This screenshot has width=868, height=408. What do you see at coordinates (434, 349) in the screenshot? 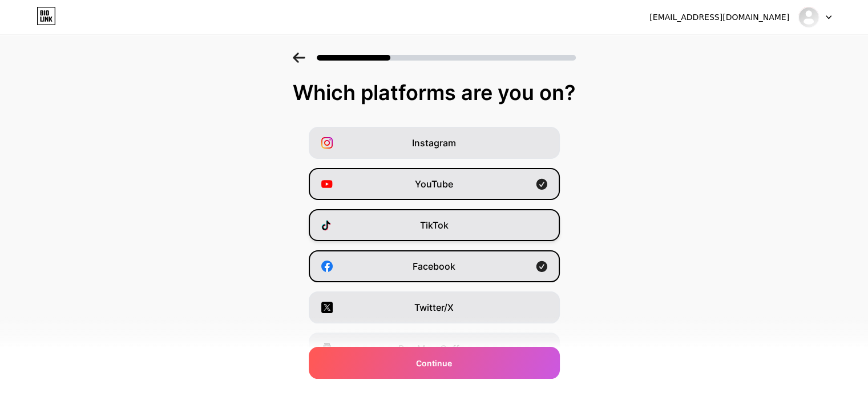
I see `span: Buy Me a Coffee` at bounding box center [434, 349].